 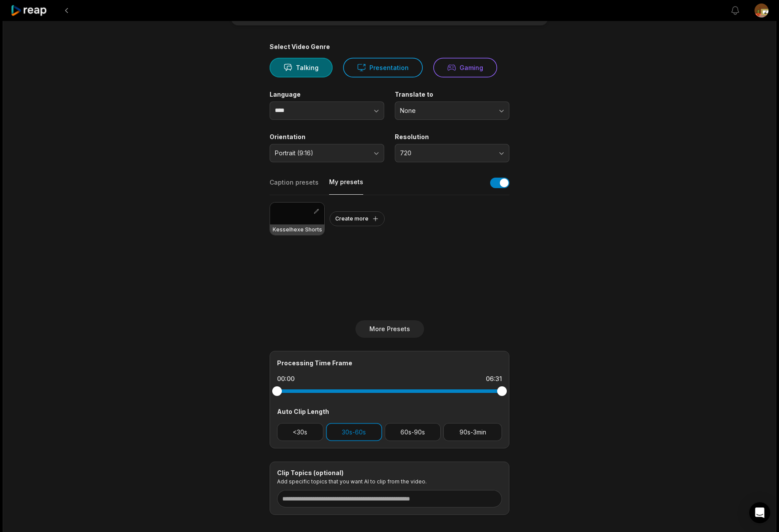 What do you see at coordinates (286, 379) in the screenshot?
I see `div: 00:00` at bounding box center [286, 379].